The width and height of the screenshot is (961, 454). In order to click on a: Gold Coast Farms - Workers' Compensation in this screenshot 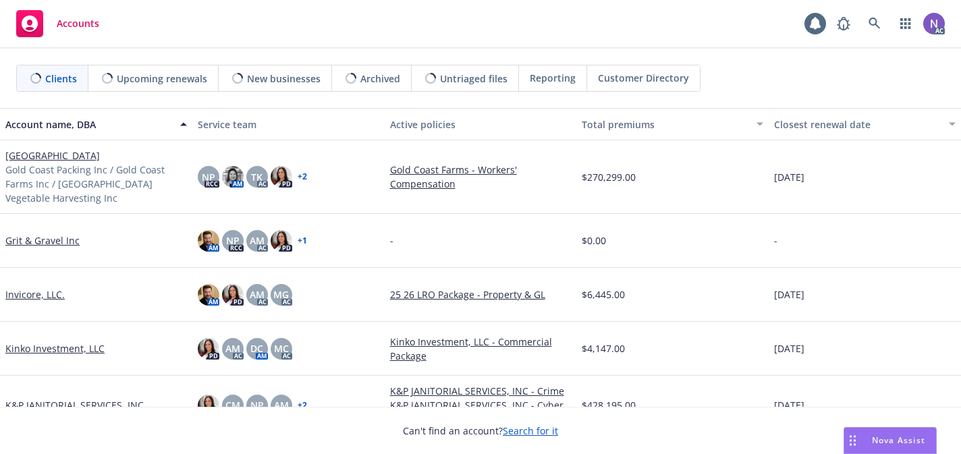, I will do `click(480, 177)`.